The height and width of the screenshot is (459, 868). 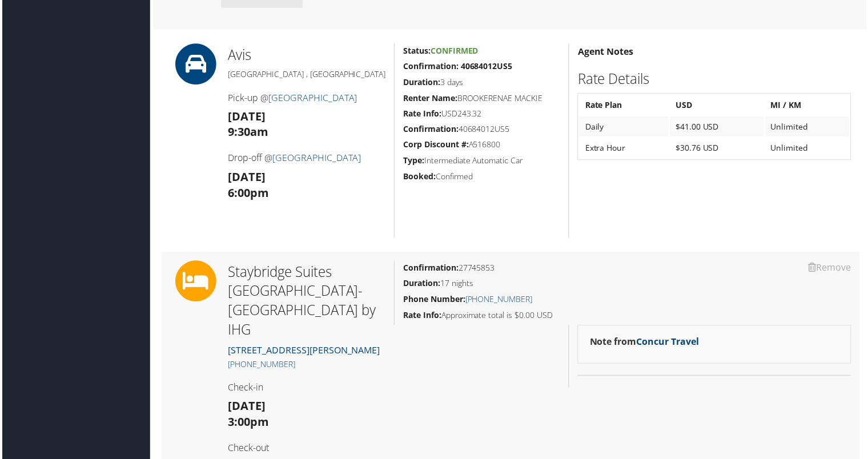 What do you see at coordinates (627, 317) in the screenshot?
I see `h5: Approximate total is $0.00 USD` at bounding box center [627, 317].